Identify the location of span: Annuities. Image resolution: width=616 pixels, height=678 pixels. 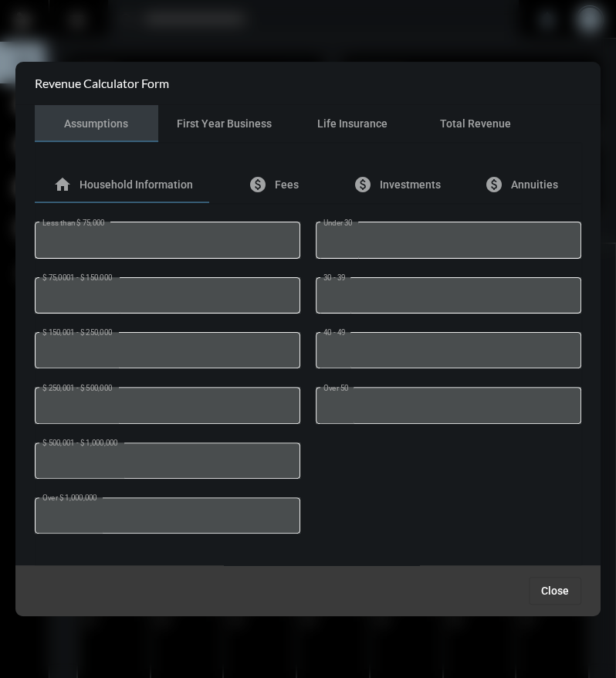
(534, 185).